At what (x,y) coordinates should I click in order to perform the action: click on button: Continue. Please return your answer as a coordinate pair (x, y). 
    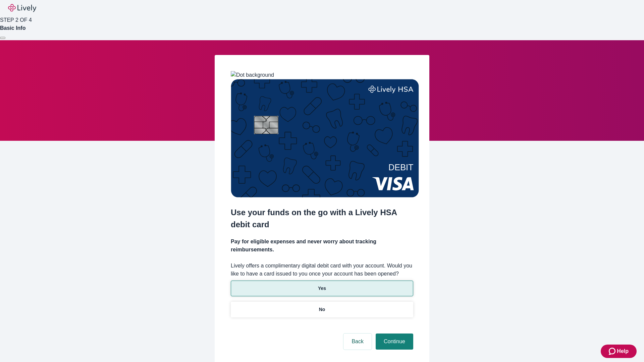
    Looking at the image, I should click on (394, 341).